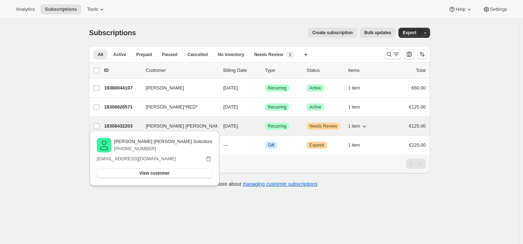 The width and height of the screenshot is (523, 244). What do you see at coordinates (182, 70) in the screenshot?
I see `p: Customer` at bounding box center [182, 70].